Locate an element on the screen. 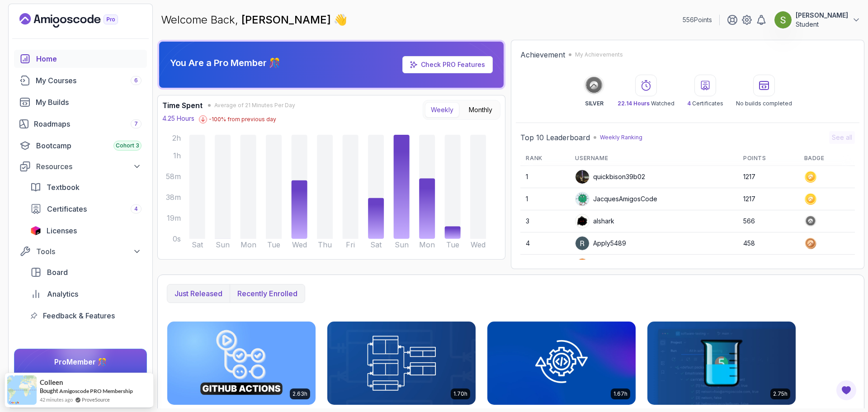 The width and height of the screenshot is (868, 412). td: 337 is located at coordinates (768, 266).